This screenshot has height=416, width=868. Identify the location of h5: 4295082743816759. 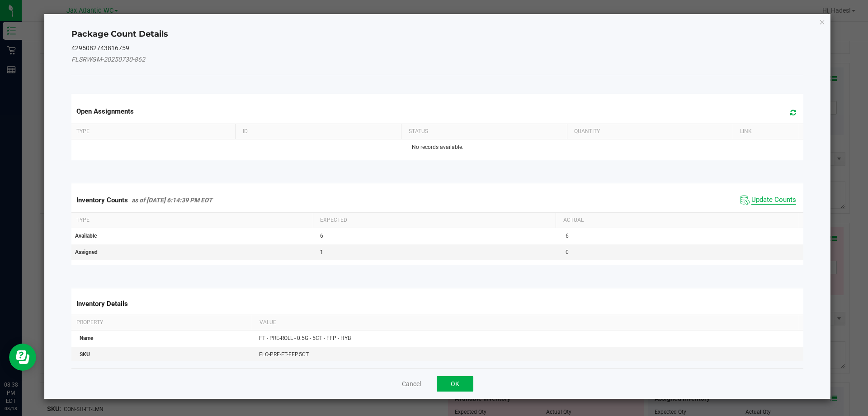
(438, 48).